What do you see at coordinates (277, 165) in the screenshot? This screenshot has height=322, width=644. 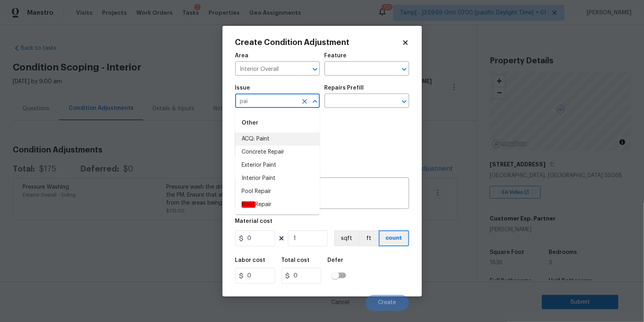 I see `li: Exterior Paint` at bounding box center [277, 165].